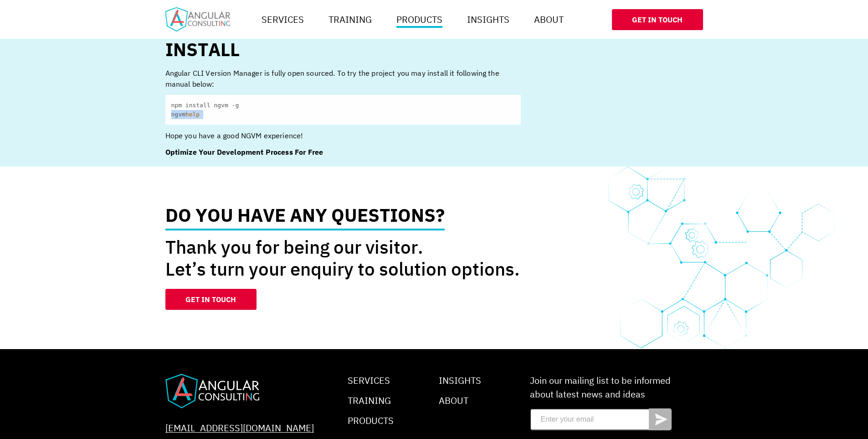 The height and width of the screenshot is (439, 868). I want to click on p: Angular CLI Version Manager is fully open sourced. To try the project you may install it followin..., so click(343, 79).